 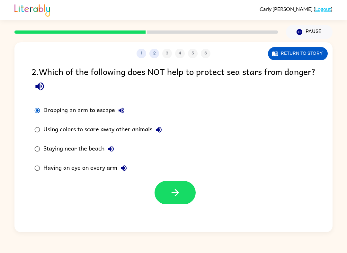 What do you see at coordinates (173, 80) in the screenshot?
I see `div: 2 . Which of the following does NOT help to protect sea stars from danger?` at bounding box center [173, 80].